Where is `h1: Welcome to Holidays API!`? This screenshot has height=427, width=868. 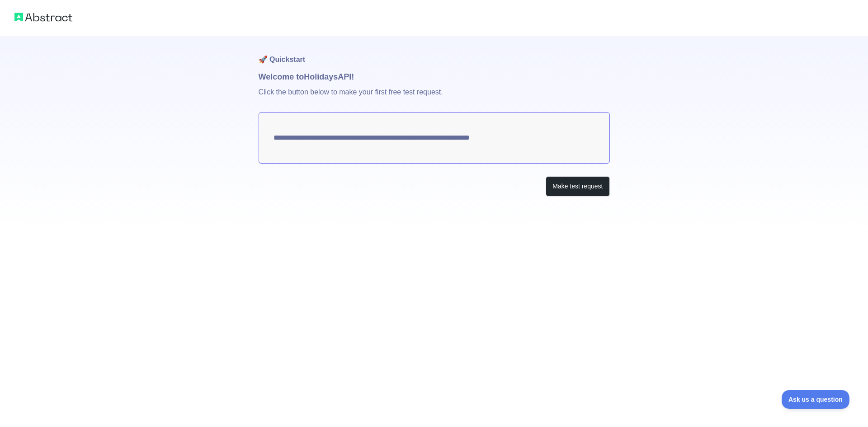
h1: Welcome to Holidays API! is located at coordinates (434, 77).